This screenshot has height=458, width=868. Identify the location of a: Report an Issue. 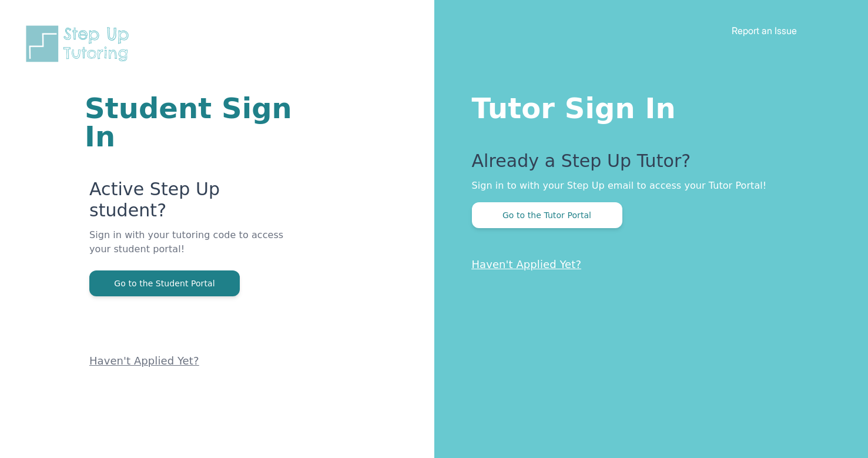
(764, 30).